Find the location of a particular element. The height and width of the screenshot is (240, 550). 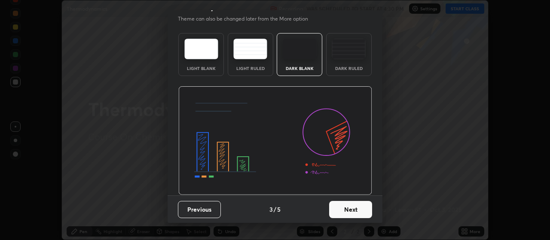

img: darkThemeBanner.d06ce4a2.svg is located at coordinates (275, 141).